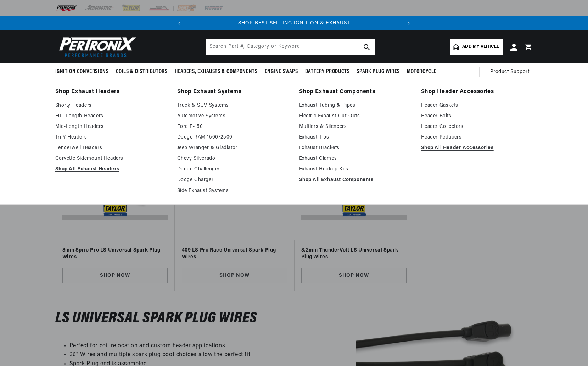 This screenshot has width=588, height=366. I want to click on a: Ford F-150, so click(233, 127).